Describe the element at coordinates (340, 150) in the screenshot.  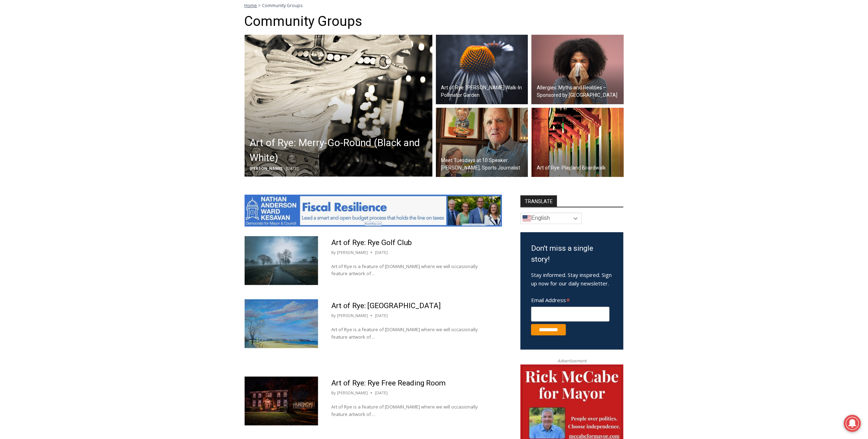
I see `h2: Art of Rye: Merry-Go-Round (Black and White)` at that location.